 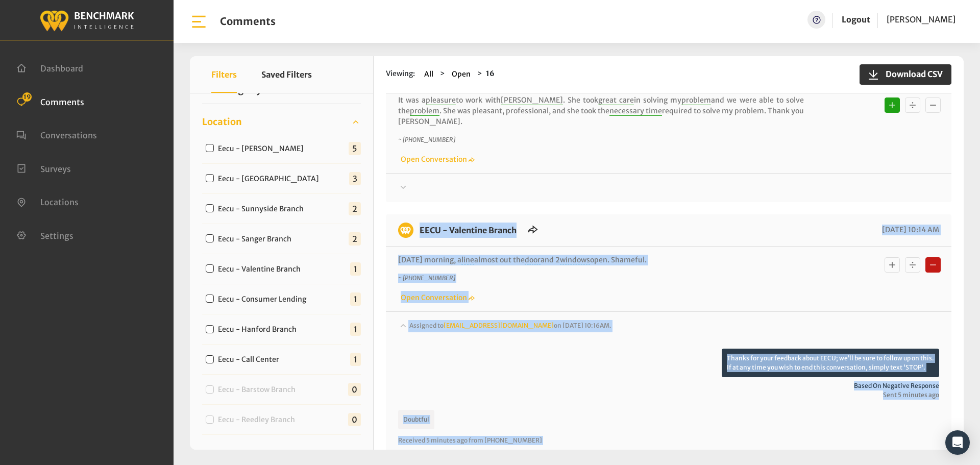 I want to click on h6: EECU - Valentine Branch, so click(x=468, y=230).